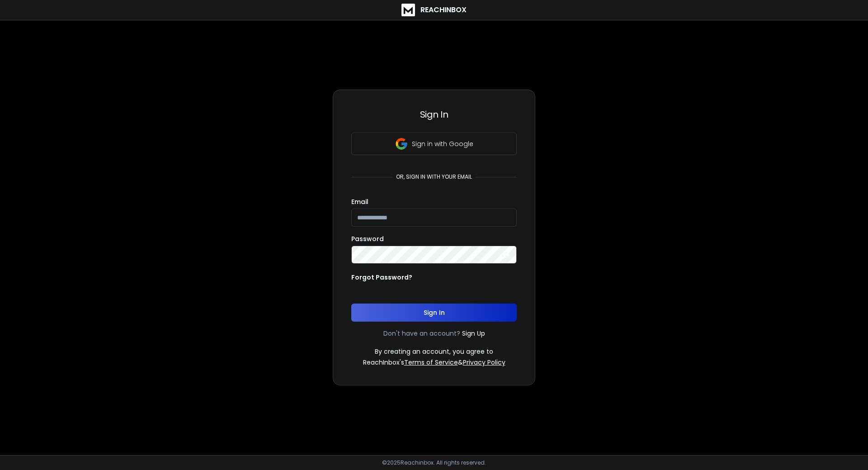  Describe the element at coordinates (431, 362) in the screenshot. I see `a: Terms of Service` at that location.